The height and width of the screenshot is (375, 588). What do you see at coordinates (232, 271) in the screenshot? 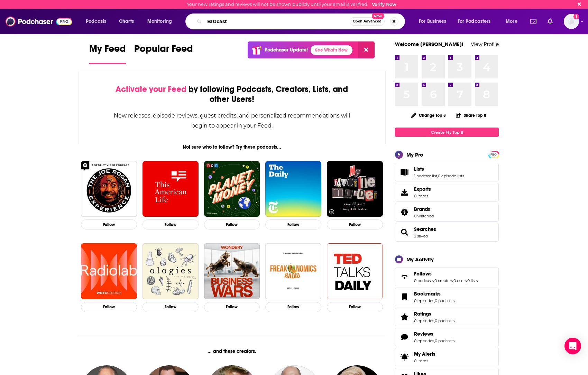
I see `a: Business Wars` at bounding box center [232, 271].